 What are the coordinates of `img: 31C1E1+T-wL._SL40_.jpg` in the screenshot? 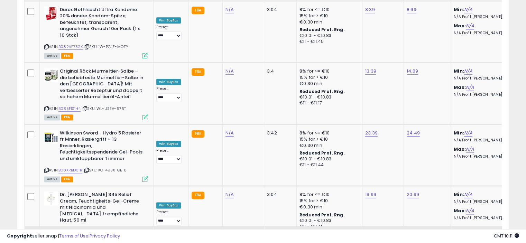 It's located at (51, 199).